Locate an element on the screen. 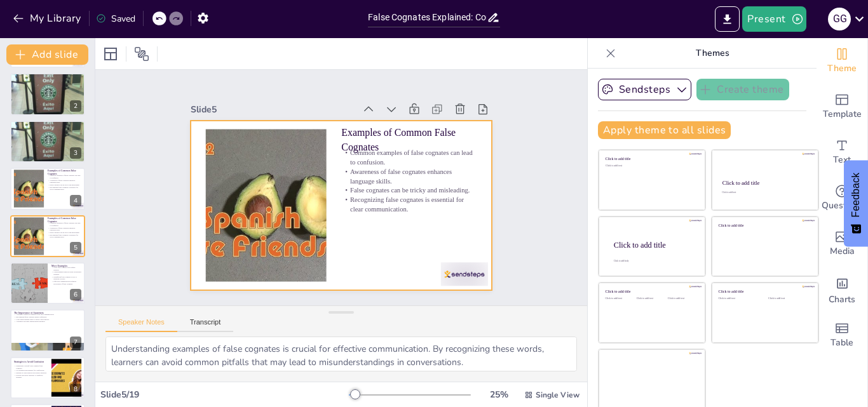 The height and width of the screenshot is (407, 868). p: Themes is located at coordinates (712, 53).